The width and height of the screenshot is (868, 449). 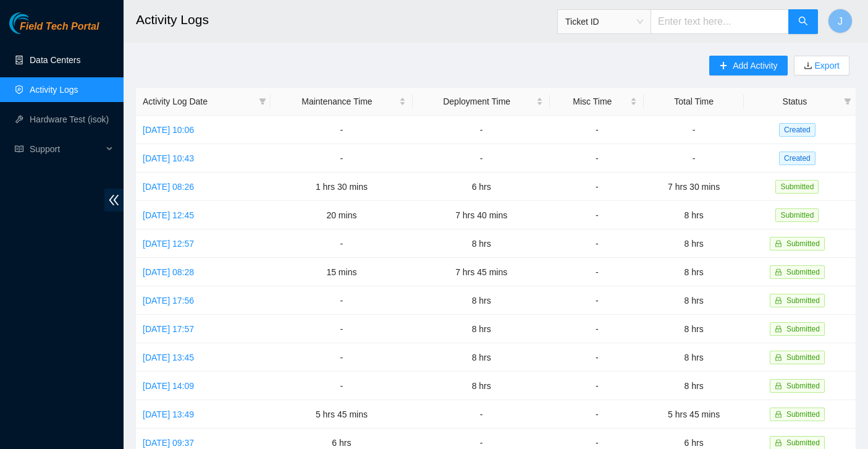 What do you see at coordinates (54, 30) in the screenshot?
I see `a: Akamai TechnologiesField Tech Portal` at bounding box center [54, 30].